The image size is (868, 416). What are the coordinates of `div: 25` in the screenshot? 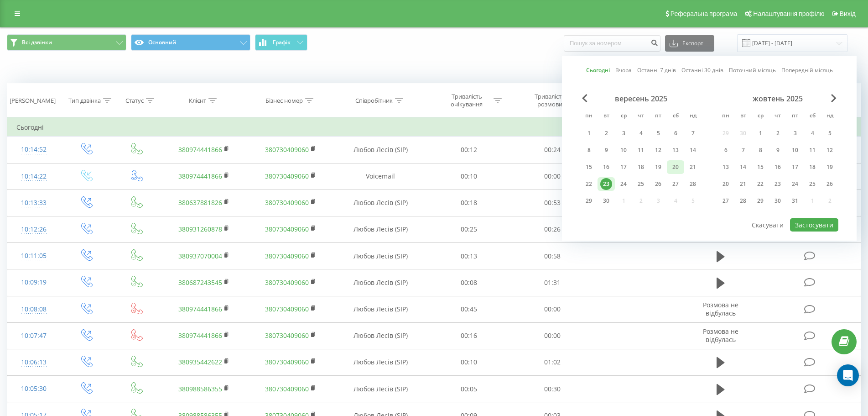 It's located at (641, 184).